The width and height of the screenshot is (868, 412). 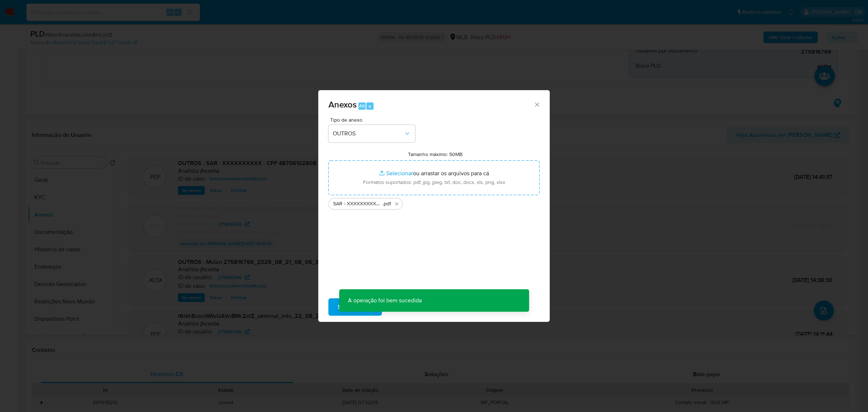 I want to click on button: OUTROS, so click(x=372, y=133).